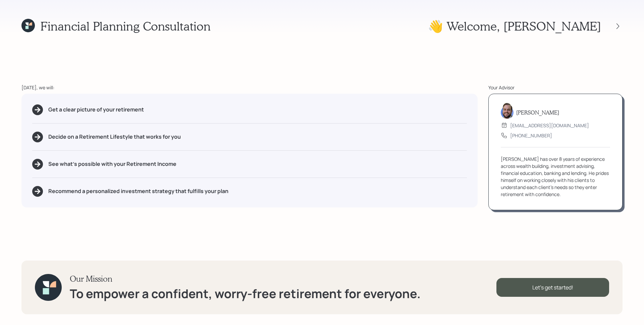  Describe the element at coordinates (139, 190) in the screenshot. I see `h5: Recommend a personalized investment strategy that fulfills your plan` at that location.